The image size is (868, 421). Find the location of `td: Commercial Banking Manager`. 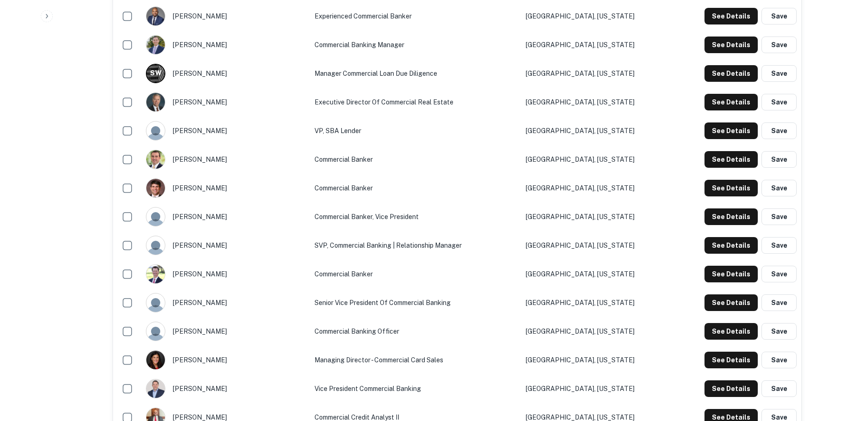

td: Commercial Banking Manager is located at coordinates (415, 45).